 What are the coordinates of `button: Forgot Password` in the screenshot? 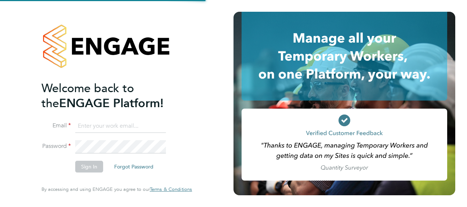 It's located at (134, 167).